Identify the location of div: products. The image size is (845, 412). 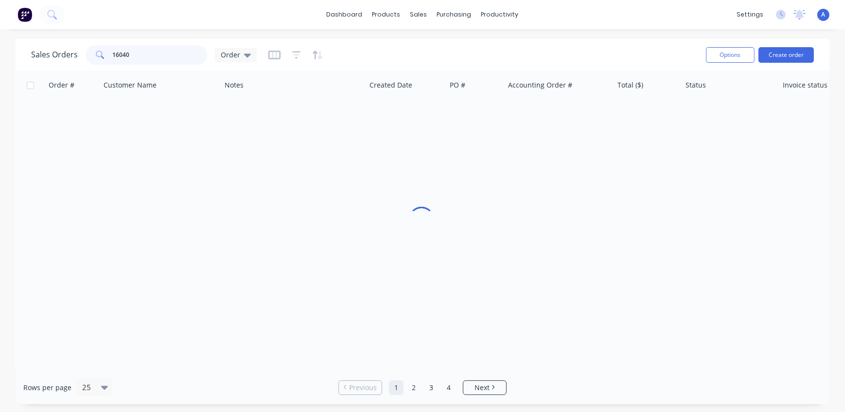
(386, 15).